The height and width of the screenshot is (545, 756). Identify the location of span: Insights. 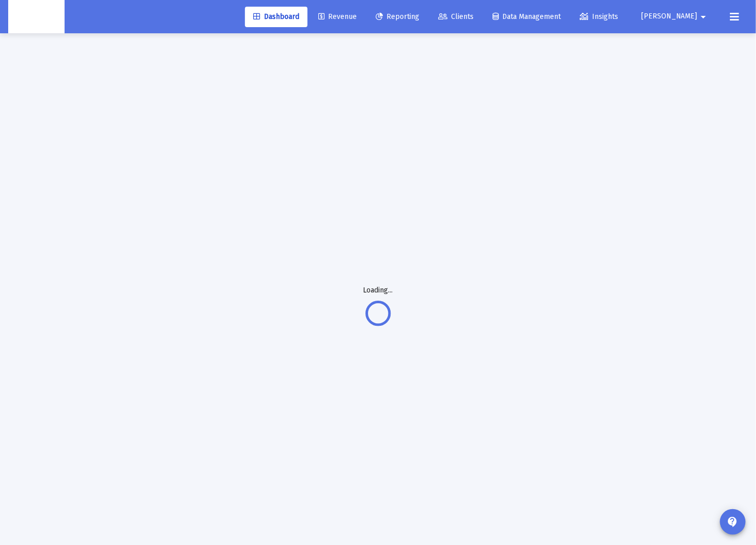
(598, 17).